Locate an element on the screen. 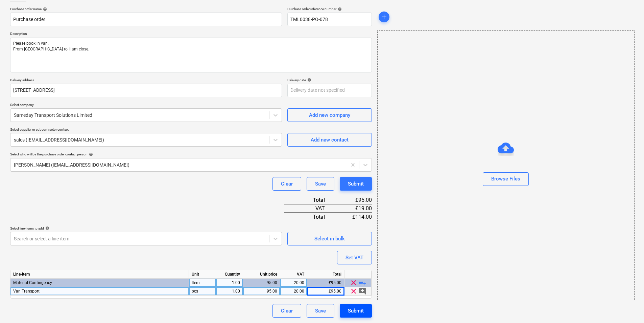 Image resolution: width=644 pixels, height=323 pixels. div: Set VAT is located at coordinates (354, 257).